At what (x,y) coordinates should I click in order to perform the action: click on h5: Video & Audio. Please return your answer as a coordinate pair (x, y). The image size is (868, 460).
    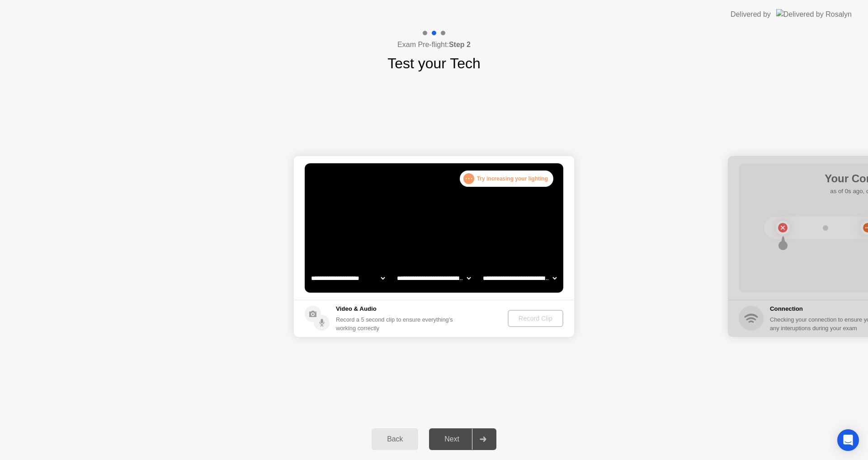
    Looking at the image, I should click on (396, 309).